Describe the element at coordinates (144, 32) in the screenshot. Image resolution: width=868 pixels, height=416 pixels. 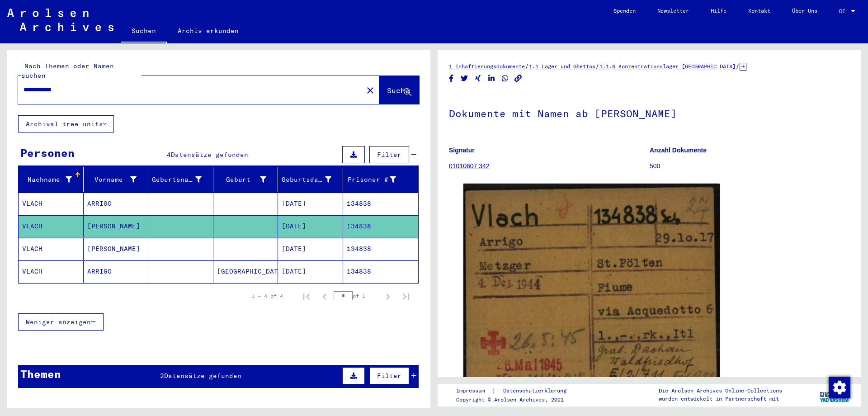
I see `a: Suchen` at that location.